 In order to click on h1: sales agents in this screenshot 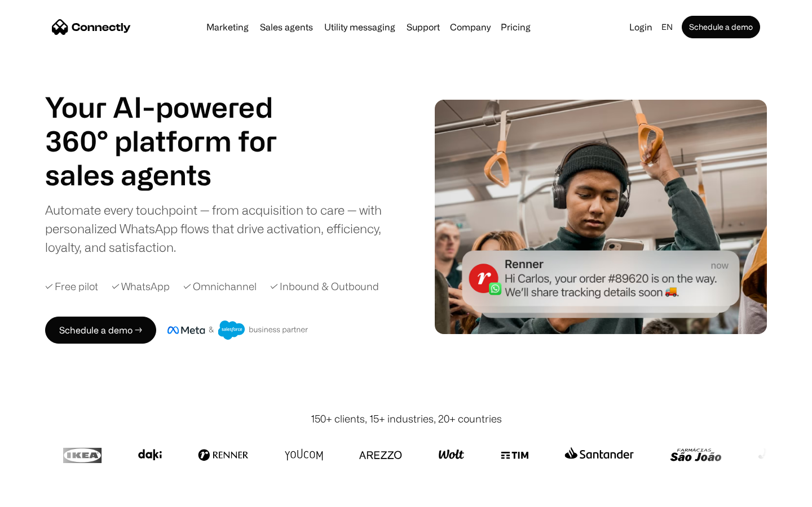, I will do `click(175, 175)`.